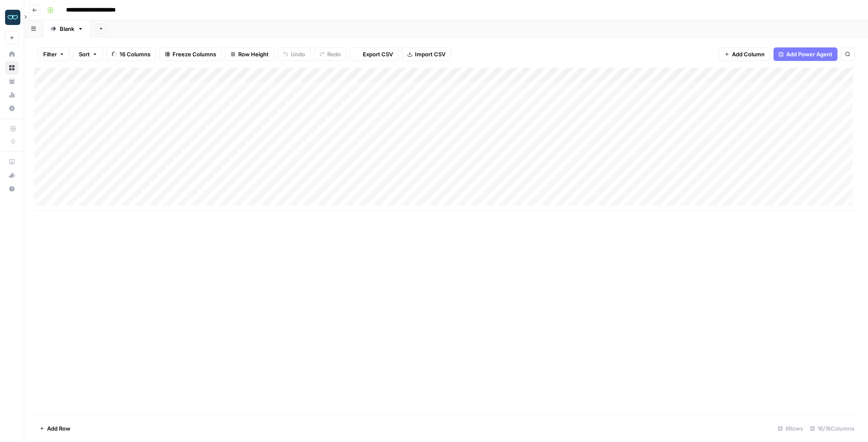  What do you see at coordinates (135, 54) in the screenshot?
I see `span: 16 Columns` at bounding box center [135, 54].